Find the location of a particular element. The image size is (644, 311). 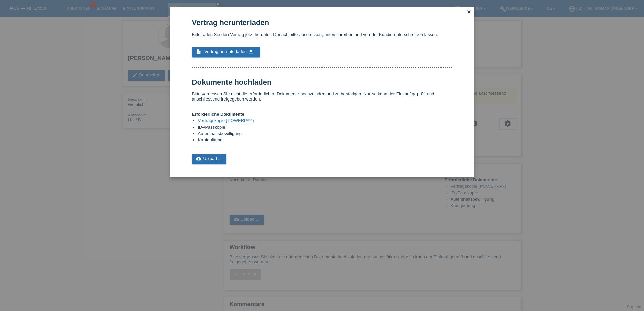

span: Vertrag herunterladen is located at coordinates (225, 51).